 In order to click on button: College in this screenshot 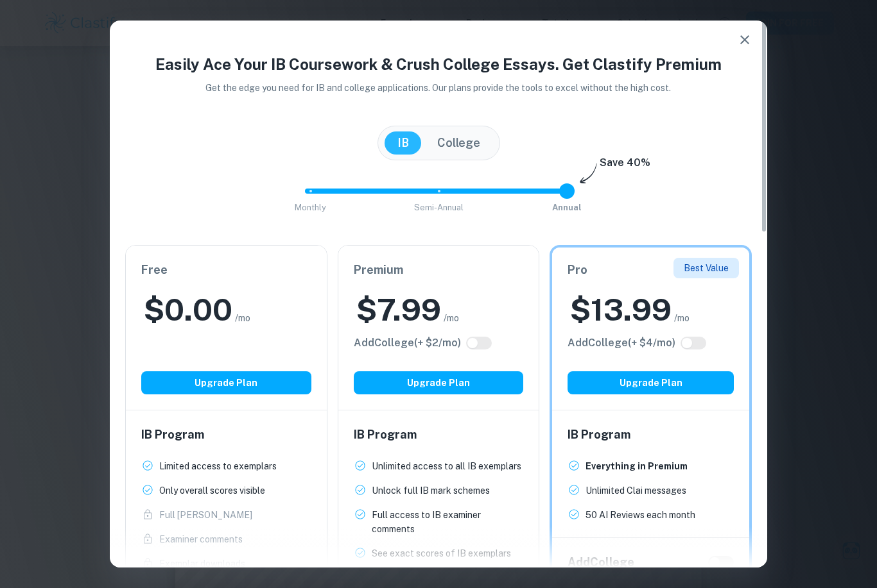, I will do `click(458, 143)`.